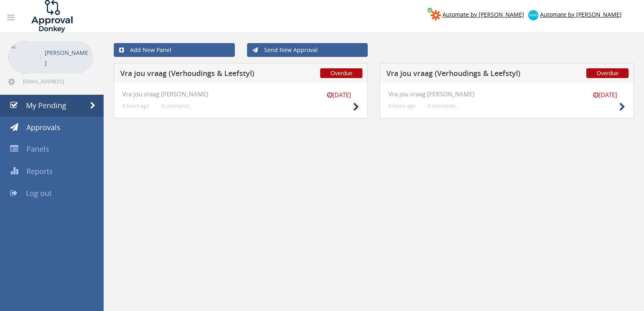 The width and height of the screenshot is (644, 311). I want to click on span: Reports, so click(40, 171).